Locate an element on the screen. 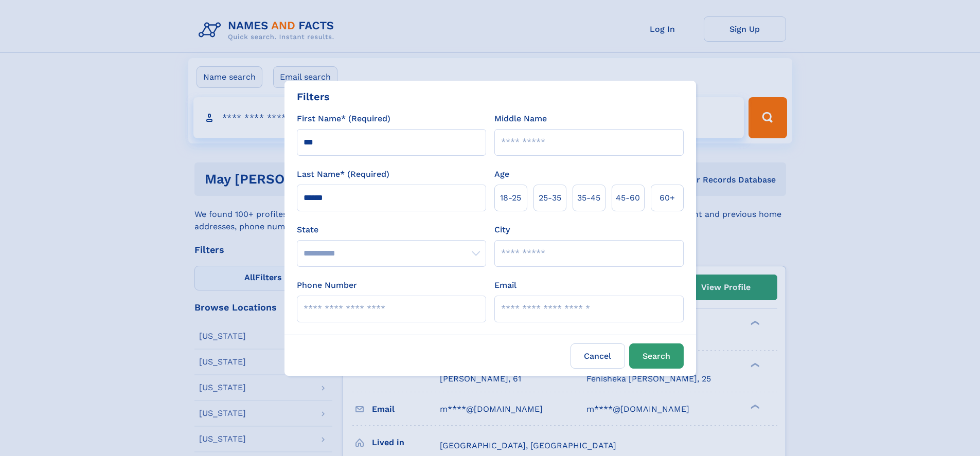 The height and width of the screenshot is (456, 980). label: First Name* (Required) is located at coordinates (344, 119).